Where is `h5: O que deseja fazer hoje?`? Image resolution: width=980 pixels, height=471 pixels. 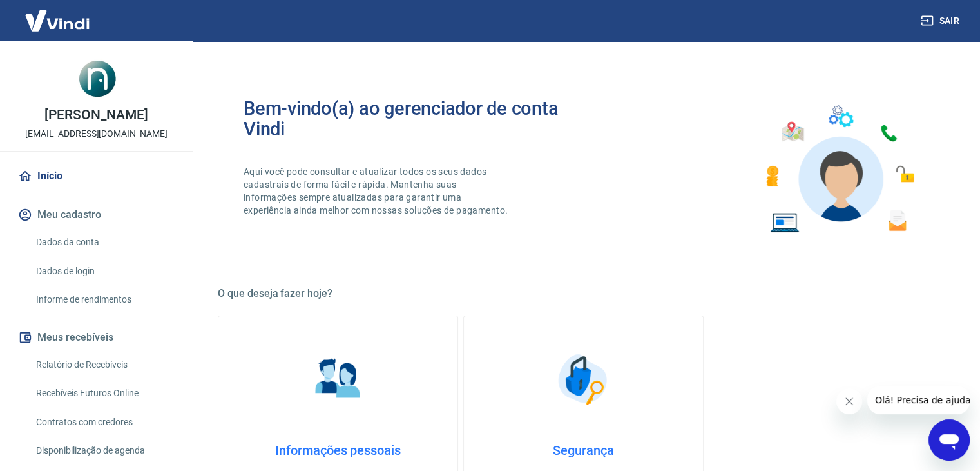 h5: O que deseja fazer hoje? is located at coordinates (583, 293).